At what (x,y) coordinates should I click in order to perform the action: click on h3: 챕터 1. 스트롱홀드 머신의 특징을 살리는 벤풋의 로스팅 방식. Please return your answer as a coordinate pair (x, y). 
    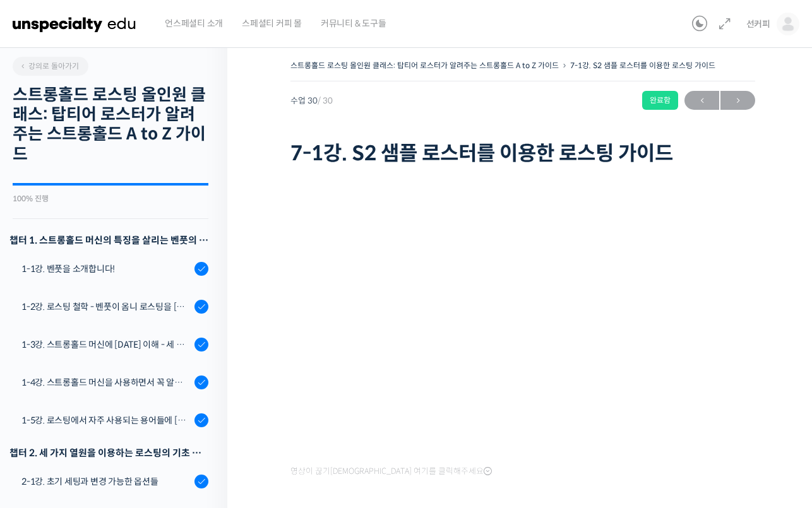
    Looking at the image, I should click on (108, 240).